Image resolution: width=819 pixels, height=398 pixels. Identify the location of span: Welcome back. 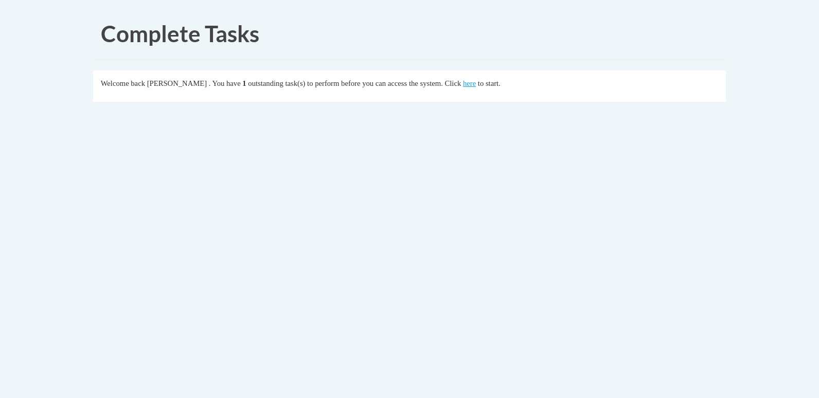
(123, 83).